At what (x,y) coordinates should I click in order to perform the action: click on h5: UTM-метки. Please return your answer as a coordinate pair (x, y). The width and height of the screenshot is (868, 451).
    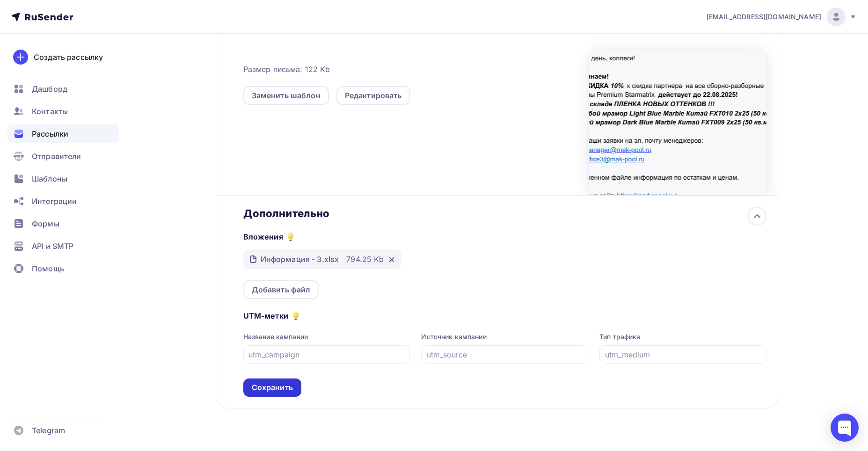
    Looking at the image, I should click on (265, 316).